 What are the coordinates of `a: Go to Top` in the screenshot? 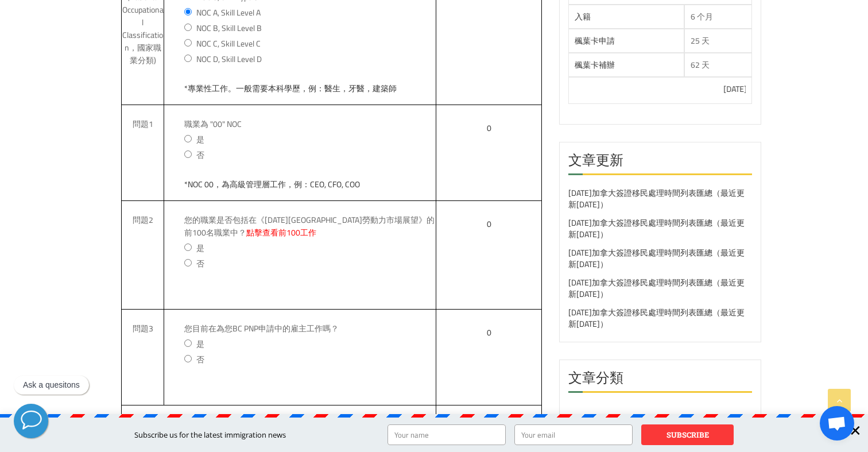 It's located at (839, 400).